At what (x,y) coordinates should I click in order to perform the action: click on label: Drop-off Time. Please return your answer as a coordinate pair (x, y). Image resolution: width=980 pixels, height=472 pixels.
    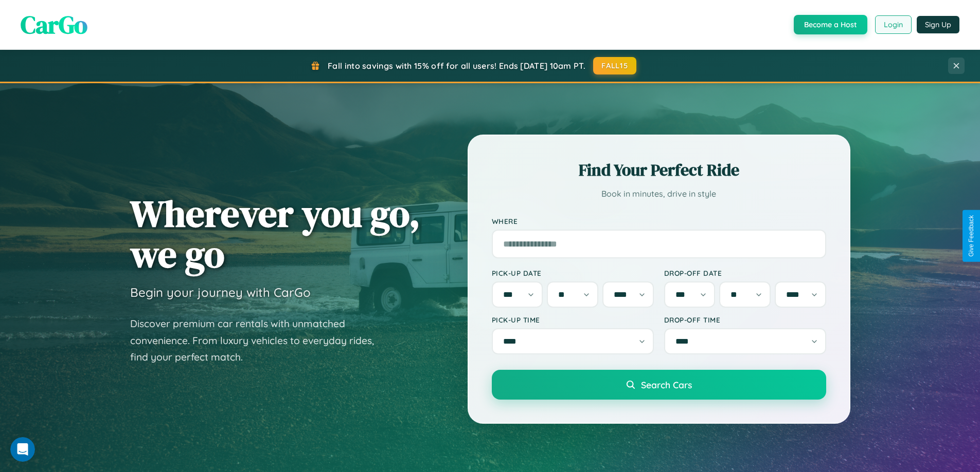
    Looking at the image, I should click on (745, 319).